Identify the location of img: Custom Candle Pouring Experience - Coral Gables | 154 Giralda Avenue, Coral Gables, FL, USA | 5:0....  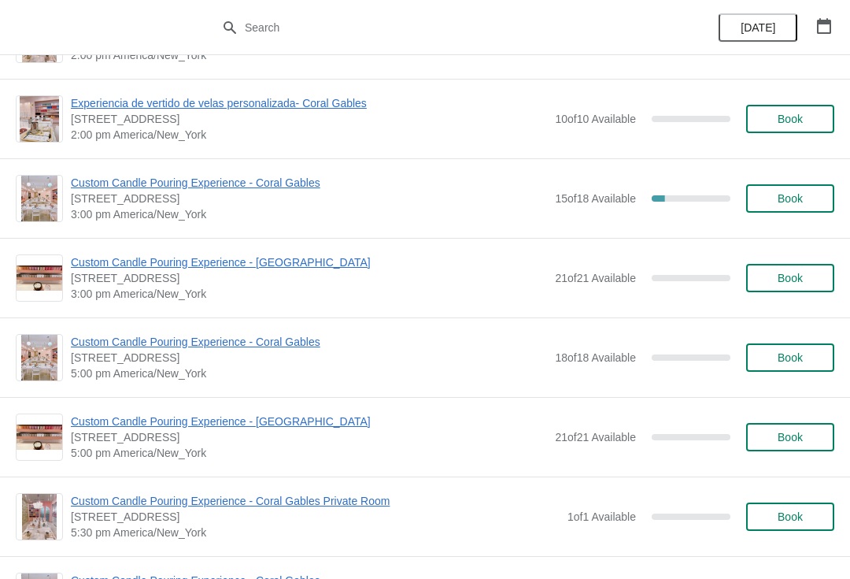
(39, 358).